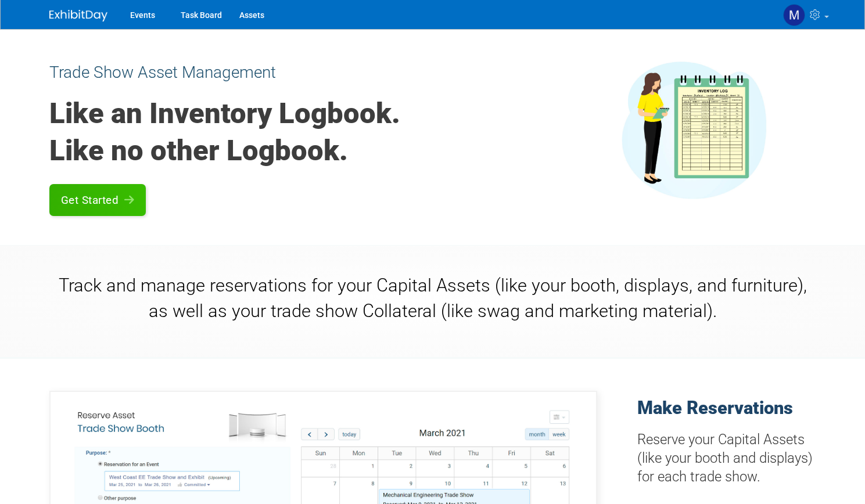 This screenshot has height=504, width=865. Describe the element at coordinates (302, 72) in the screenshot. I see `h1: Trade Show Asset Management` at that location.